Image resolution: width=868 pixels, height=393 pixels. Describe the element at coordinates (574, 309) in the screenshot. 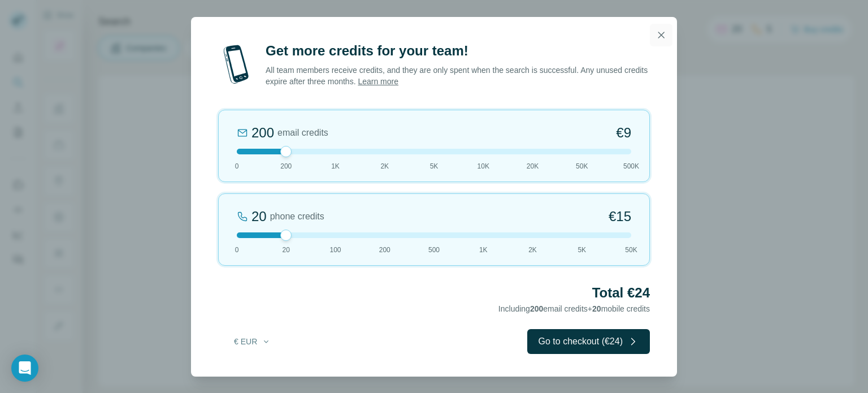

I see `span: Including email credits + mobile credits` at that location.